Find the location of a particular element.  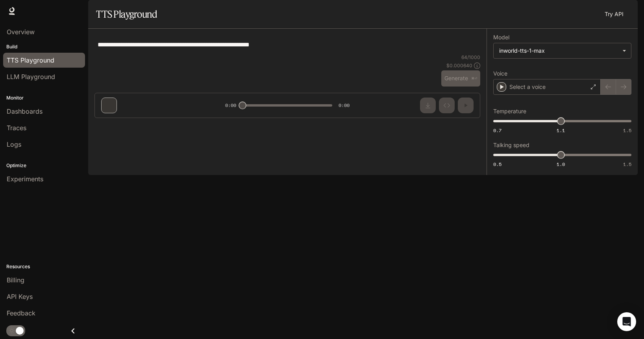

p: Model is located at coordinates (501, 37).